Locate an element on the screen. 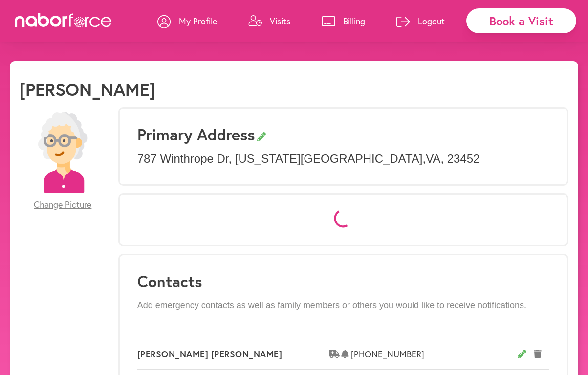 This screenshot has height=375, width=588. p: Logout is located at coordinates (431, 21).